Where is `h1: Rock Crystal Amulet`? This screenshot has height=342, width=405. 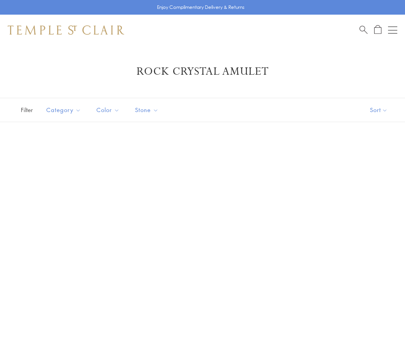
h1: Rock Crystal Amulet is located at coordinates (202, 72).